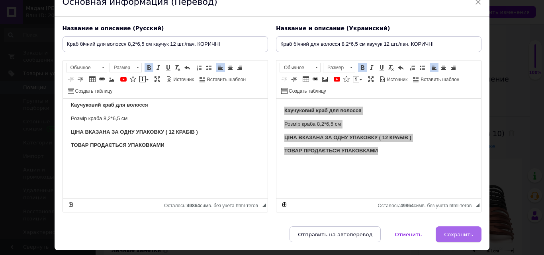 The width and height of the screenshot is (544, 255). Describe the element at coordinates (333, 28) in the screenshot. I see `span: Название и описание (Украинский)` at that location.